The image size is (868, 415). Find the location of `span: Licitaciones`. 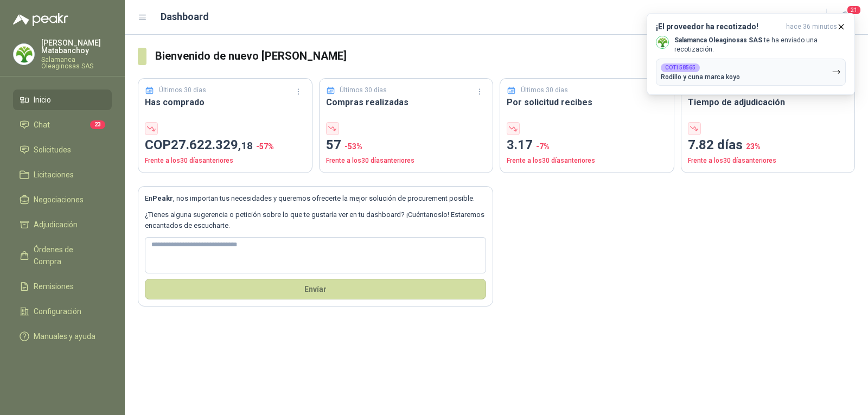

span: Licitaciones is located at coordinates (53, 175).